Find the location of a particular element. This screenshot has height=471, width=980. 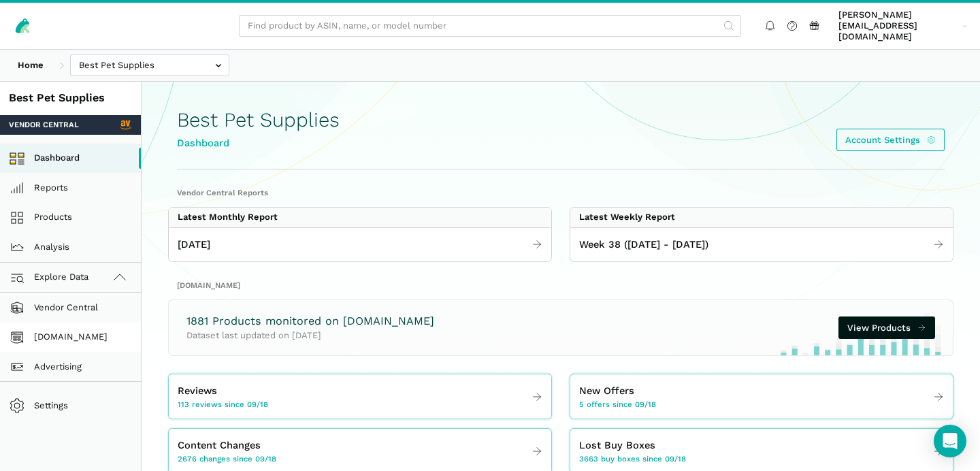

div: Latest Monthly Report is located at coordinates (227, 217).